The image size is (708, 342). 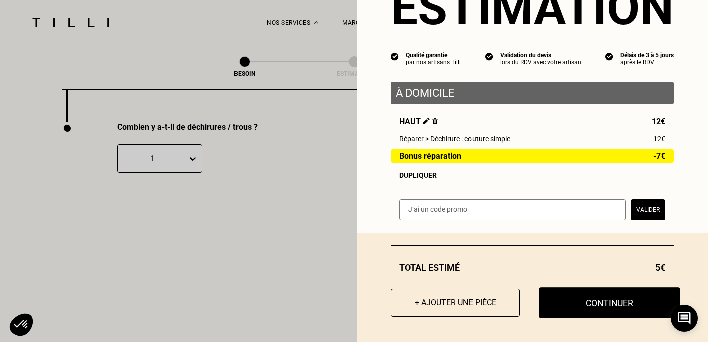 I want to click on img: Éditer, so click(x=426, y=121).